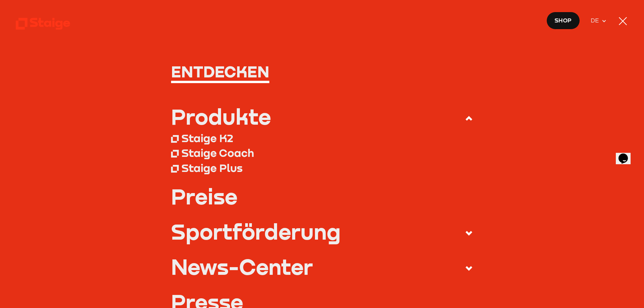  I want to click on a: Preise, so click(322, 196).